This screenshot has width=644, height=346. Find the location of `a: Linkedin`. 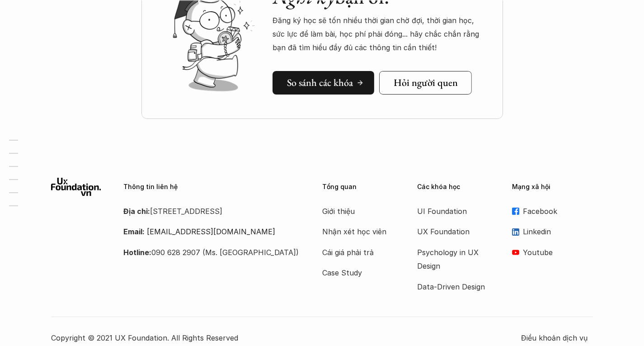

a: Linkedin is located at coordinates (553, 231).